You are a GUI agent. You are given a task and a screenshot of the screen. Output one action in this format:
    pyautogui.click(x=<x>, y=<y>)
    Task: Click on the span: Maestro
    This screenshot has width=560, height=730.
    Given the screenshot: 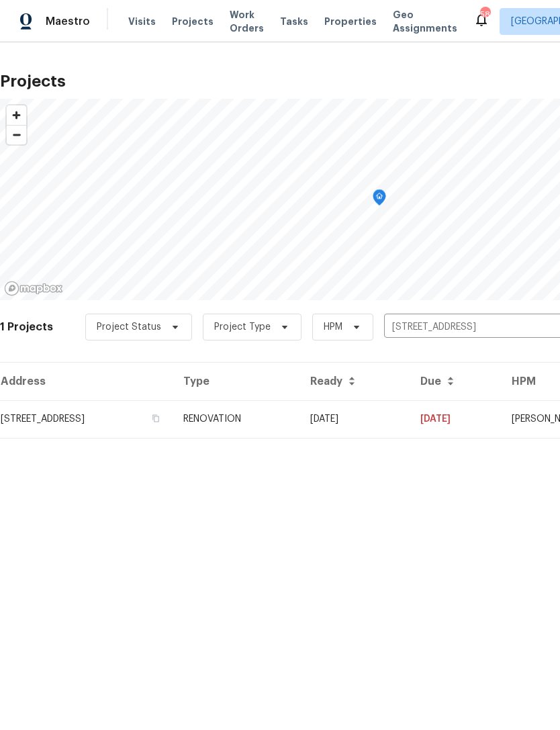 What is the action you would take?
    pyautogui.click(x=68, y=22)
    